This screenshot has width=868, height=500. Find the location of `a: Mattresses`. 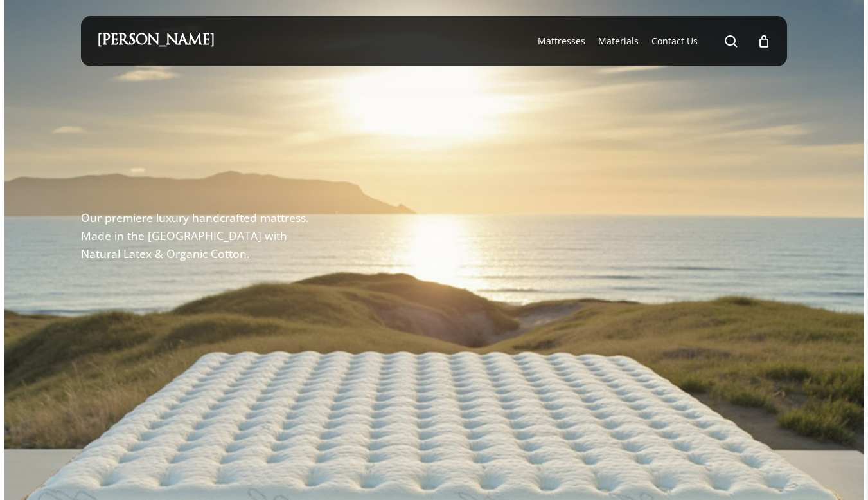

a: Mattresses is located at coordinates (561, 41).